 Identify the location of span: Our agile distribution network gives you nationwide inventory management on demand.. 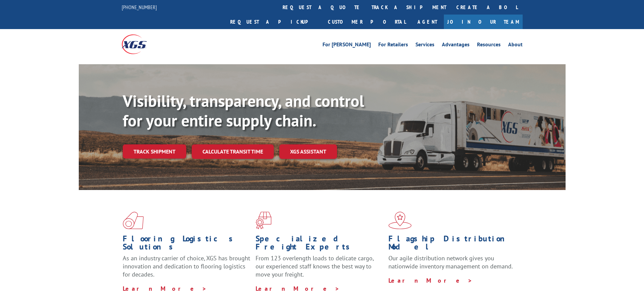
(450, 262).